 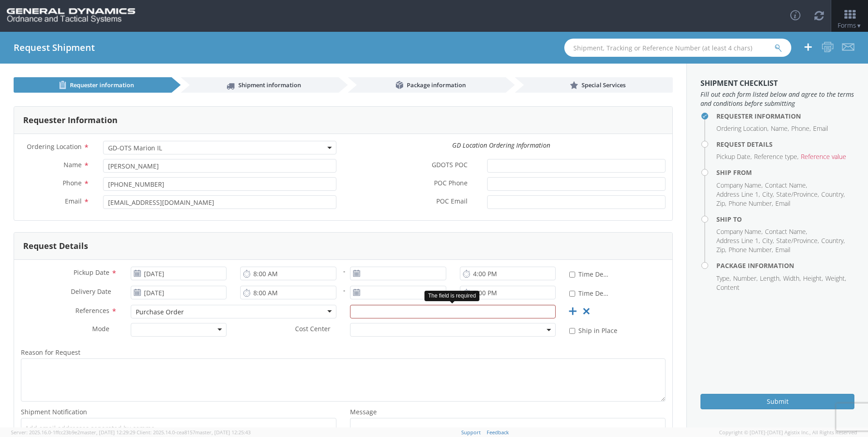 I want to click on i: GD Location Ordering Information, so click(x=501, y=145).